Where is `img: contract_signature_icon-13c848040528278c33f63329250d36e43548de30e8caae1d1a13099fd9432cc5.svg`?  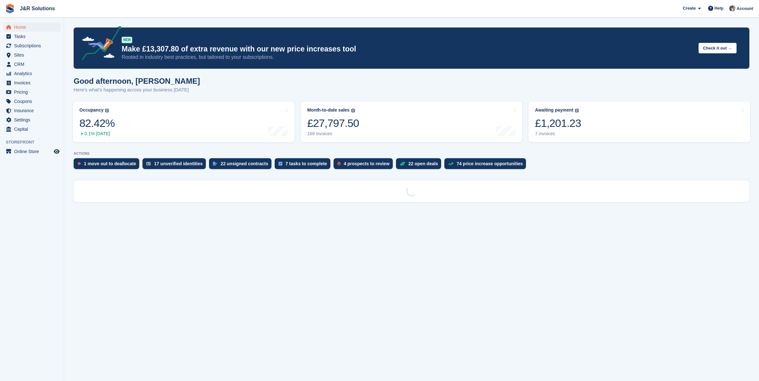 img: contract_signature_icon-13c848040528278c33f63329250d36e43548de30e8caae1d1a13099fd9432cc5.svg is located at coordinates (215, 164).